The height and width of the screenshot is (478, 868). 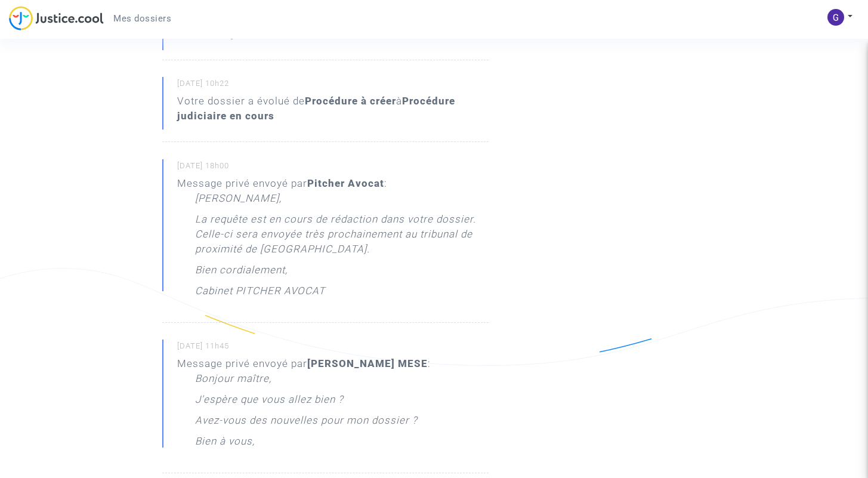 What do you see at coordinates (342, 237) in the screenshot?
I see `p: La requête est en cours de rédaction dans votre dossier. Celle-ci sera envoyée très prochainement...` at bounding box center [342, 237].